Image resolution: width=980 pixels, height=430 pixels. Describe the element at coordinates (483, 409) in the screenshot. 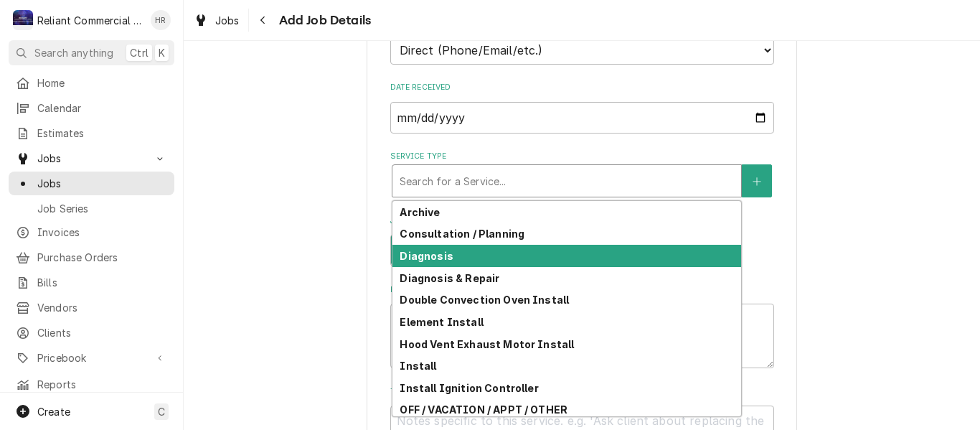

I see `strong: OFF / VACATION / APPT / OTHER` at that location.